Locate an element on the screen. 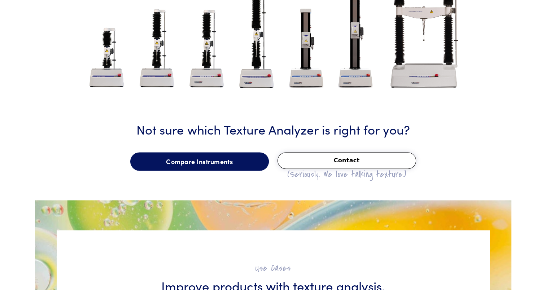 The width and height of the screenshot is (546, 290). h3: Not sure which Texture Analyzer is right for you? is located at coordinates (273, 129).